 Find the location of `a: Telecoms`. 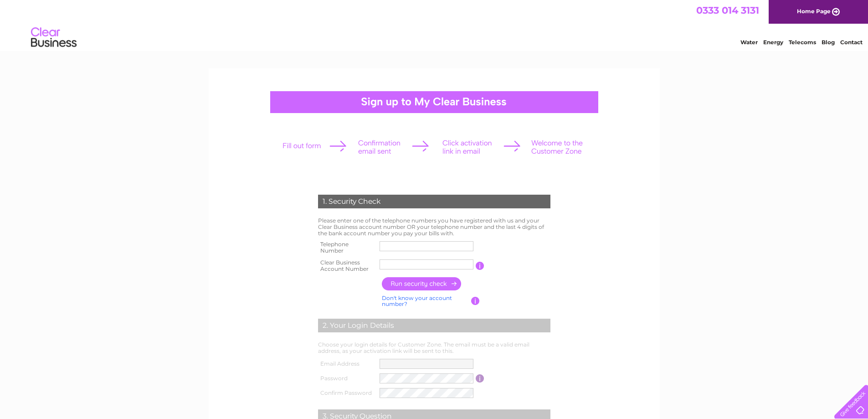

a: Telecoms is located at coordinates (802, 42).